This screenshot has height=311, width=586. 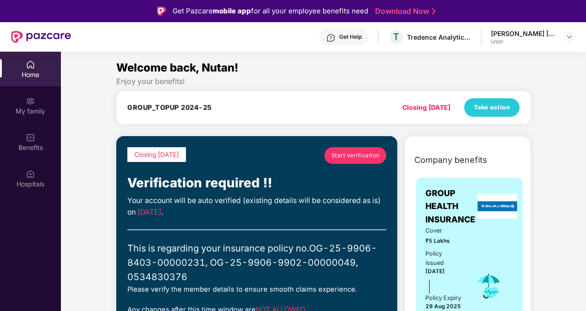 What do you see at coordinates (443, 258) in the screenshot?
I see `div: Policy issued` at bounding box center [443, 258].